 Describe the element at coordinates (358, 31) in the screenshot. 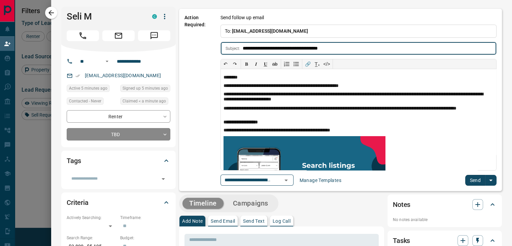

I see `p: To:` at that location.